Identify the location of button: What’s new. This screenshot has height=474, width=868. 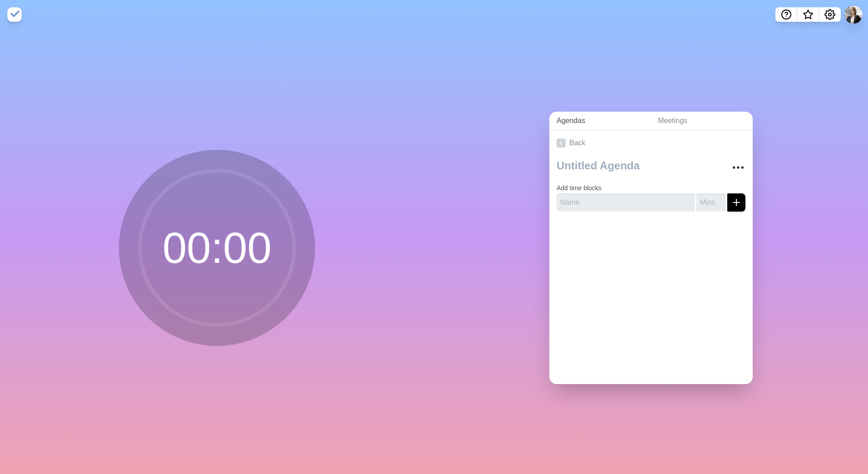
(808, 15).